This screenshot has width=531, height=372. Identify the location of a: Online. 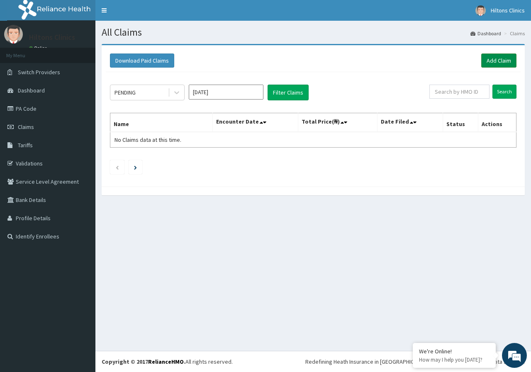
(39, 48).